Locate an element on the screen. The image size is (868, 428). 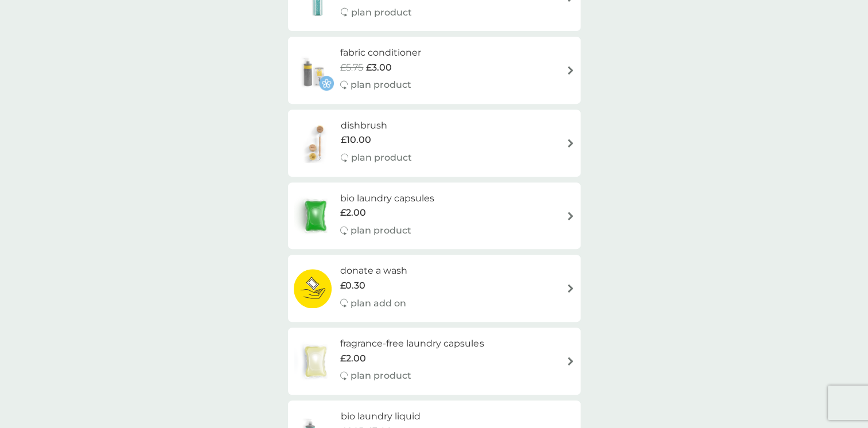
span: £0.30 is located at coordinates (353, 286).